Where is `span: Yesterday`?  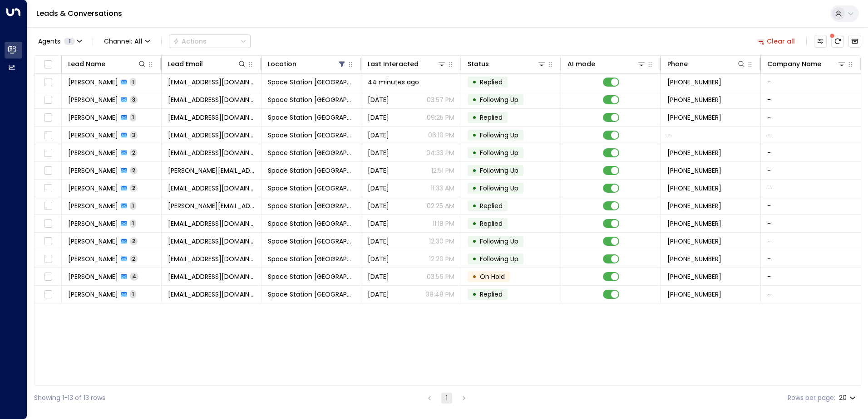 span: Yesterday is located at coordinates (378, 100).